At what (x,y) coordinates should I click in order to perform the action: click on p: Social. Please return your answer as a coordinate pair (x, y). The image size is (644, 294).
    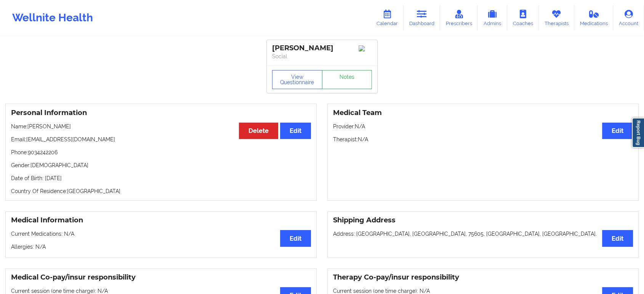
    Looking at the image, I should click on (322, 57).